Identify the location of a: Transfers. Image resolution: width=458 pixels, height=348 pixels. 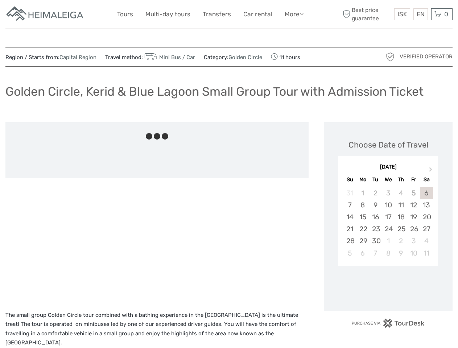
(217, 14).